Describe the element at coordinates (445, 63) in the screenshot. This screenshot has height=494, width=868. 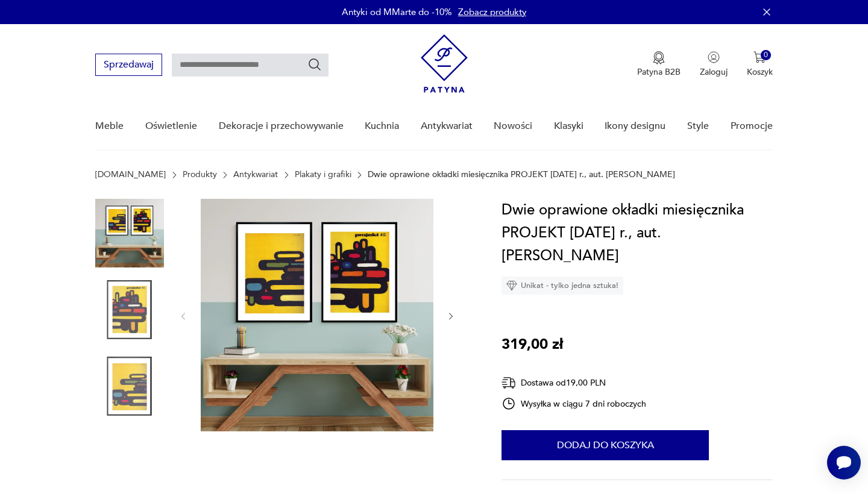
I see `img: Patyna - sklep z meblami i dekoracjami vintage` at that location.